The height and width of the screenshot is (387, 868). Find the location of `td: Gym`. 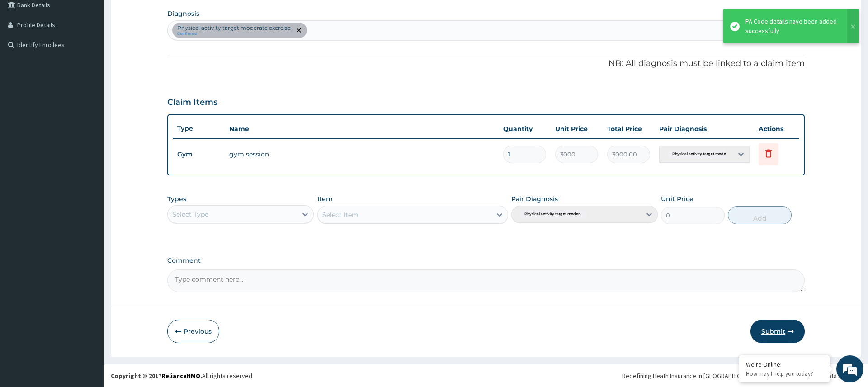

td: Gym is located at coordinates (198, 154).